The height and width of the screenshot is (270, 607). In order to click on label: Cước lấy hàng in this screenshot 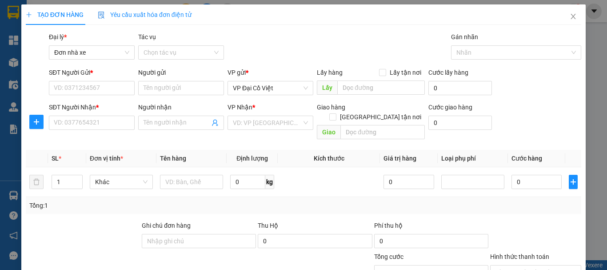, I will do `click(448, 72)`.